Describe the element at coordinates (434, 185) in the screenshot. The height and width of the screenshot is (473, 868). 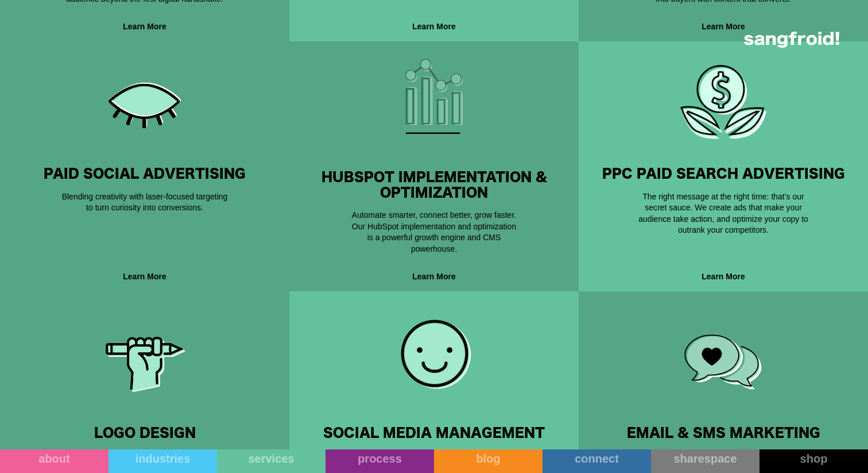
I see `strong: HubSpot Implementation & Optimization` at that location.